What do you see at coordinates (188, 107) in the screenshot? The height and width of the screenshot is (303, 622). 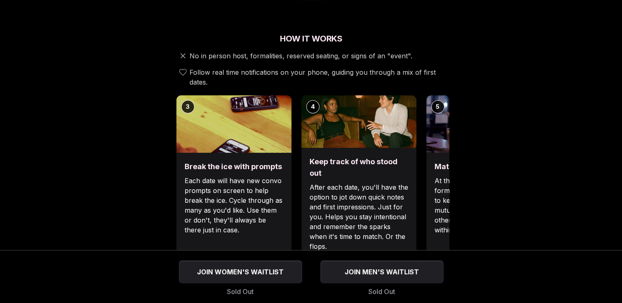 I see `div: 3` at bounding box center [188, 107].